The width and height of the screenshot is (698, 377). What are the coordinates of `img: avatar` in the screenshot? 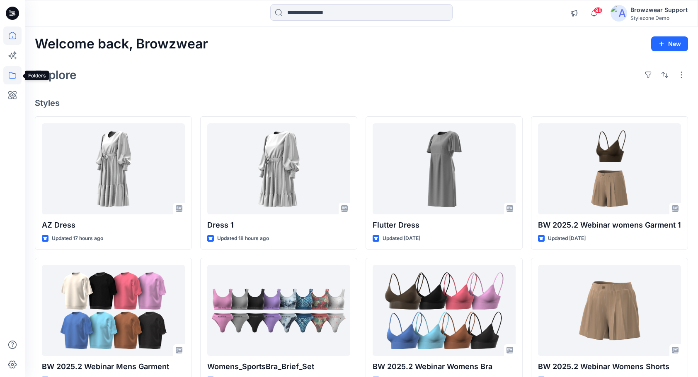 It's located at (618, 13).